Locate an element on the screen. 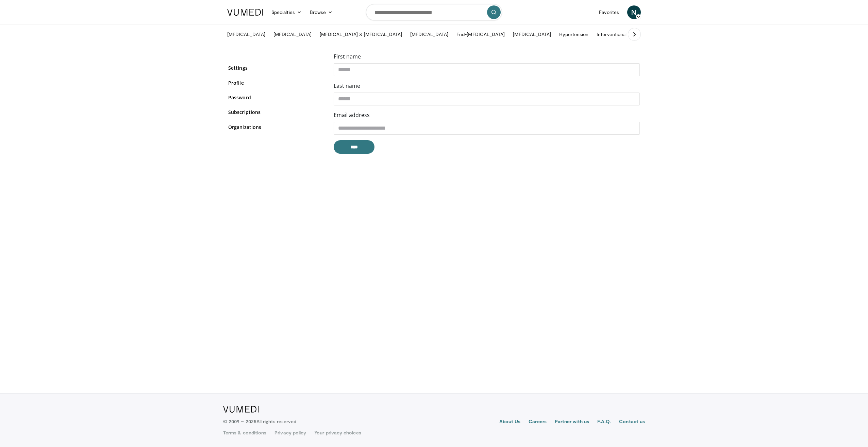  a: Favorites is located at coordinates (609, 12).